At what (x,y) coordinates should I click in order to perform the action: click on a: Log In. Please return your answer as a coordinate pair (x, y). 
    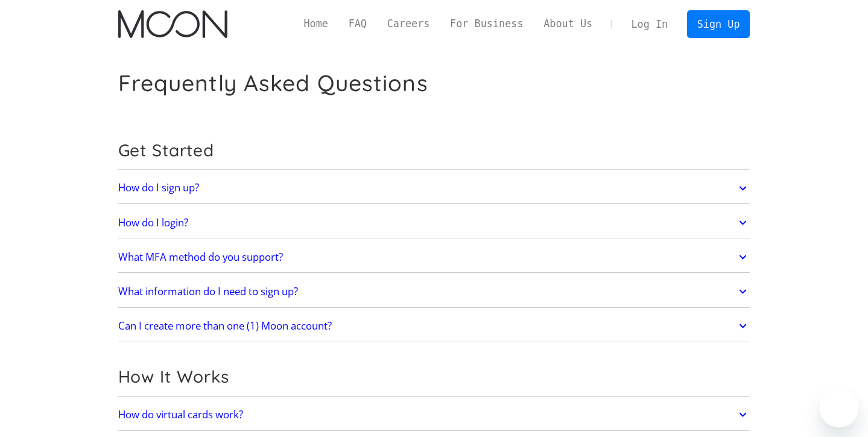
    Looking at the image, I should click on (650, 24).